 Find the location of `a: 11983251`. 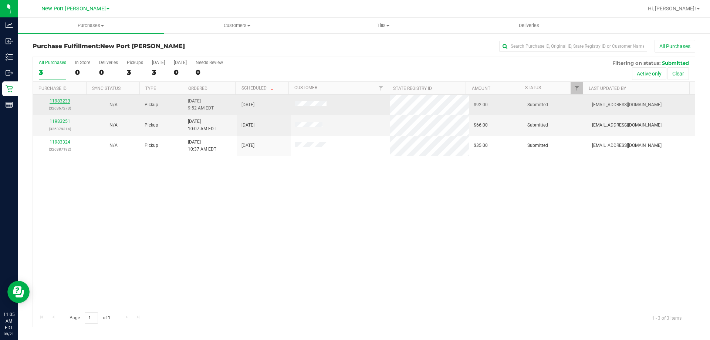

a: 11983251 is located at coordinates (60, 121).